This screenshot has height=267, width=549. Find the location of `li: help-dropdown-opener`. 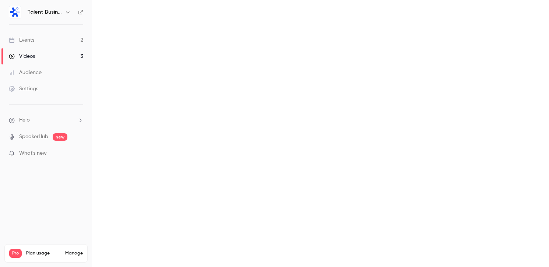

li: help-dropdown-opener is located at coordinates (46, 120).